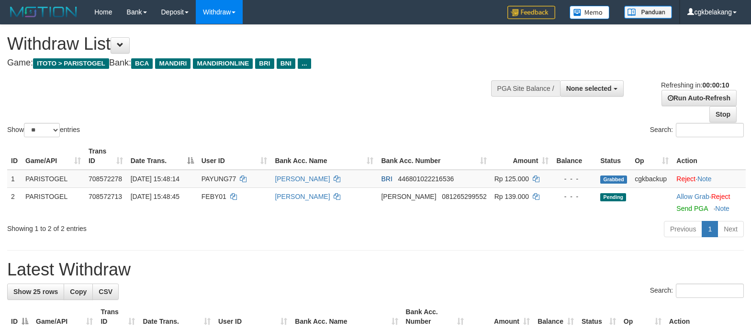 Image resolution: width=751 pixels, height=329 pixels. I want to click on span: None selected, so click(589, 89).